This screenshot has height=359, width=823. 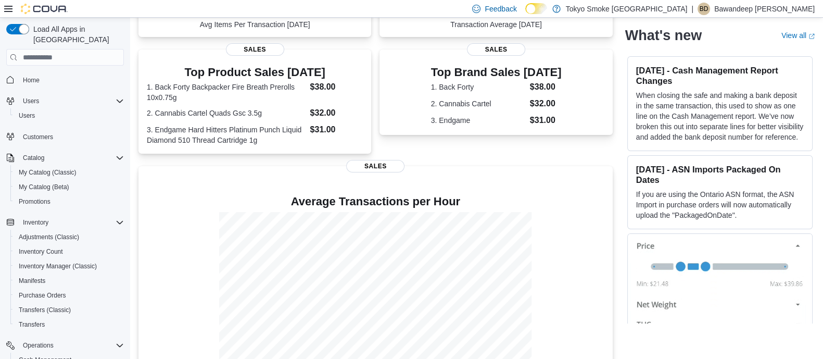 What do you see at coordinates (69, 266) in the screenshot?
I see `button: Inventory Manager (Classic)` at bounding box center [69, 266].